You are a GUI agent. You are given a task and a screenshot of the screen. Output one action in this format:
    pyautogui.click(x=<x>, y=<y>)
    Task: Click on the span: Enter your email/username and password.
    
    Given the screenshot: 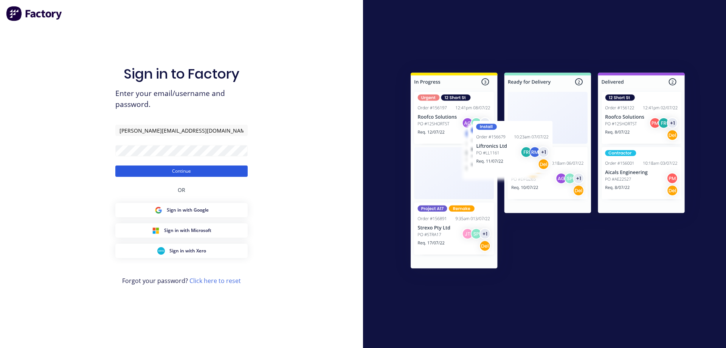 What is the action you would take?
    pyautogui.click(x=181, y=99)
    